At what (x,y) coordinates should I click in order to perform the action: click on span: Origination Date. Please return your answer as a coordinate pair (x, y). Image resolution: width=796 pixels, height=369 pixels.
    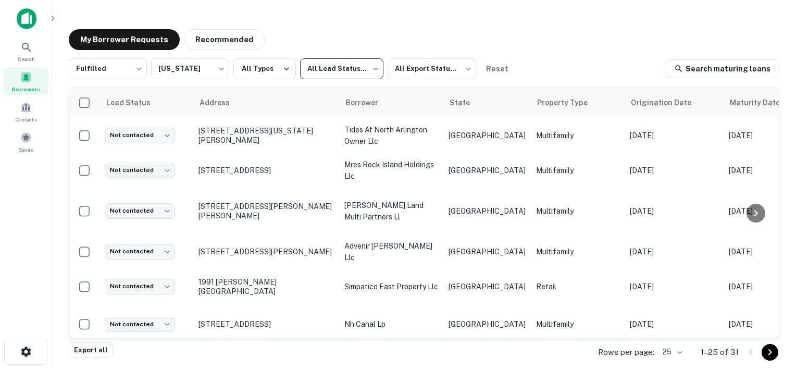
    Looking at the image, I should click on (668, 103).